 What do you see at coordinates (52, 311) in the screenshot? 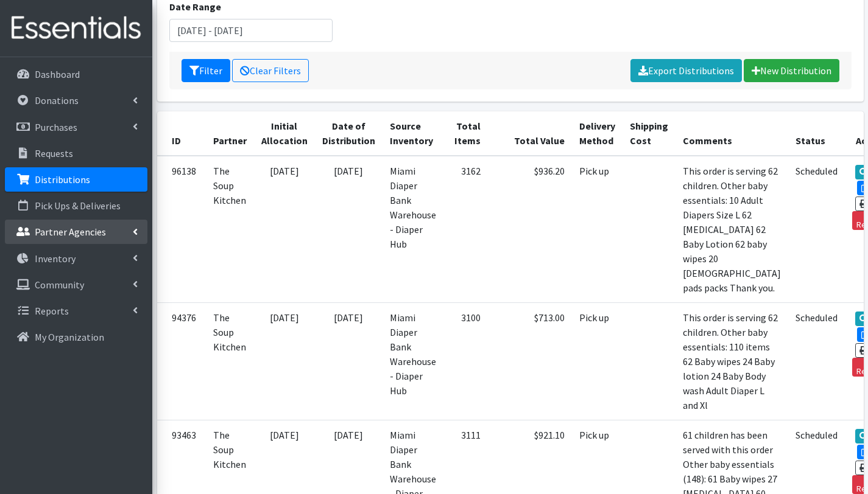
I see `p: Reports` at bounding box center [52, 311].